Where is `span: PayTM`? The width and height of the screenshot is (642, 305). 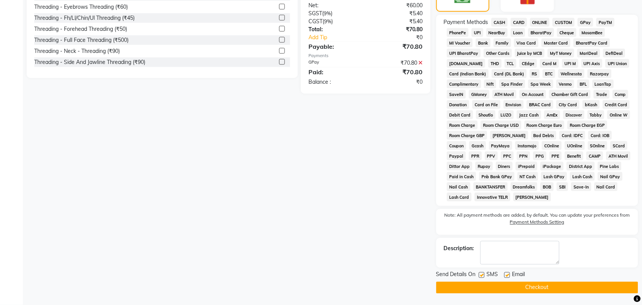 span: PayTM is located at coordinates (606, 22).